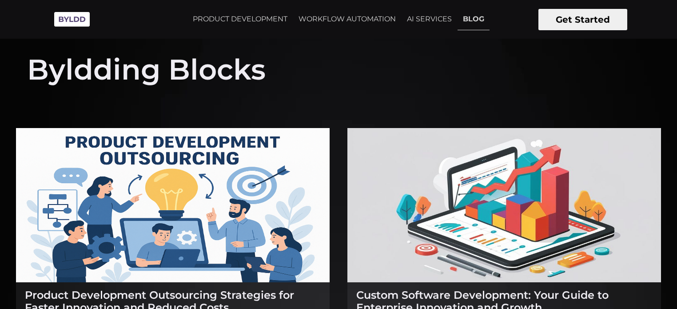  Describe the element at coordinates (474, 19) in the screenshot. I see `a: BLOG` at that location.